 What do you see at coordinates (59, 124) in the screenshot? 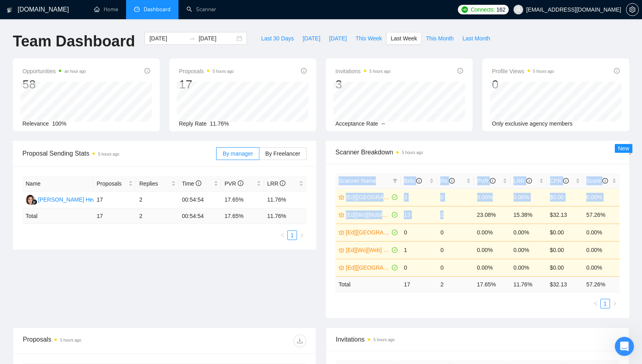
I see `span: 100%` at bounding box center [59, 124].